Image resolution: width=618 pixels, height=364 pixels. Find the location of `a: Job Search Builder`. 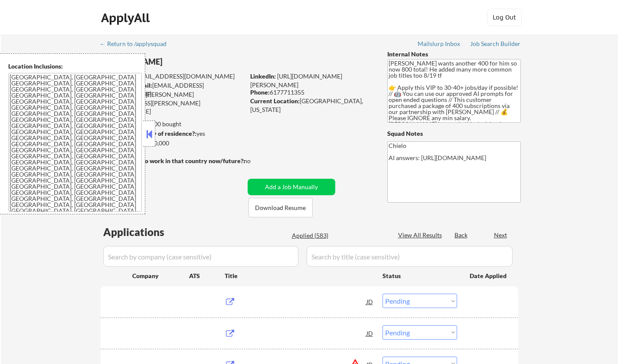

a: Job Search Builder is located at coordinates (495, 45).